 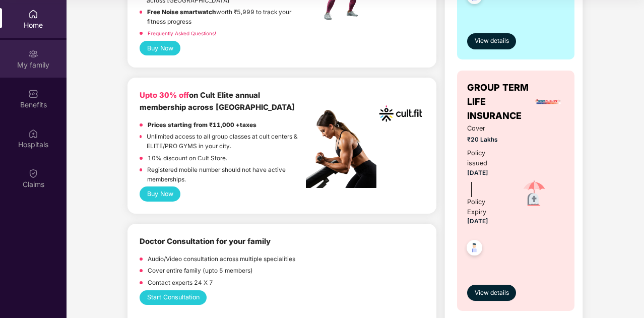 What do you see at coordinates (226, 16) in the screenshot?
I see `p: worth ₹5,999 to track your fitness progress` at bounding box center [226, 16].